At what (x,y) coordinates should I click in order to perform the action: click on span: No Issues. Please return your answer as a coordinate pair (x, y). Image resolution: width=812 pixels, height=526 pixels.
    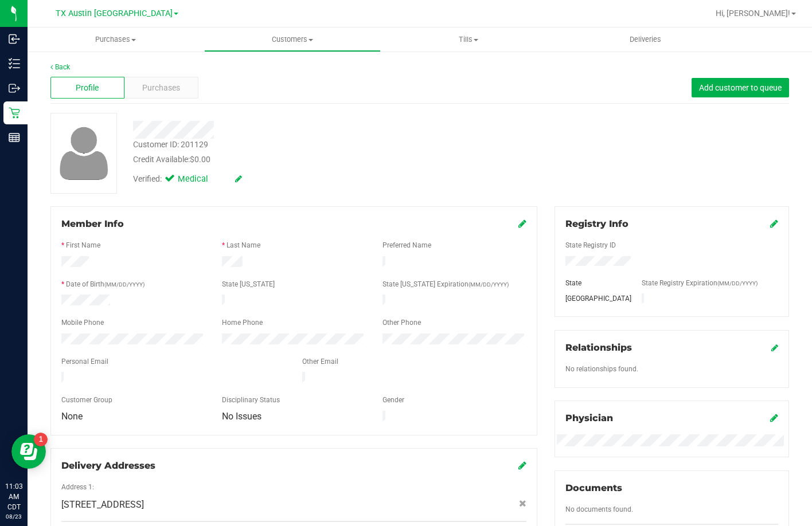
    Looking at the image, I should click on (242, 416).